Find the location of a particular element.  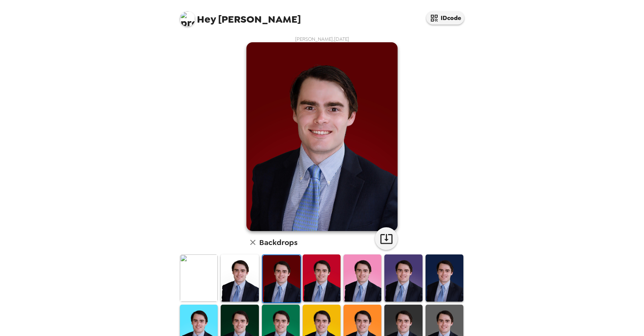

img: profile pic is located at coordinates (187, 19).